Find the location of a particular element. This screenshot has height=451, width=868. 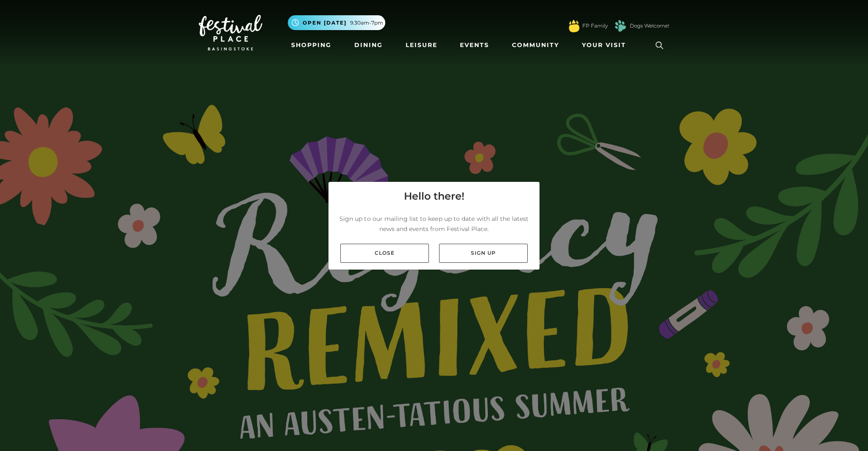

img: Festival Place Logo is located at coordinates (230, 33).